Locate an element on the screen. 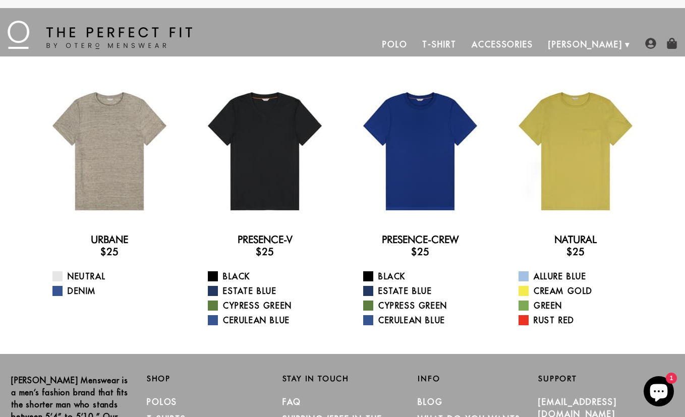 The height and width of the screenshot is (417, 685). a: Presence-V is located at coordinates (265, 240).